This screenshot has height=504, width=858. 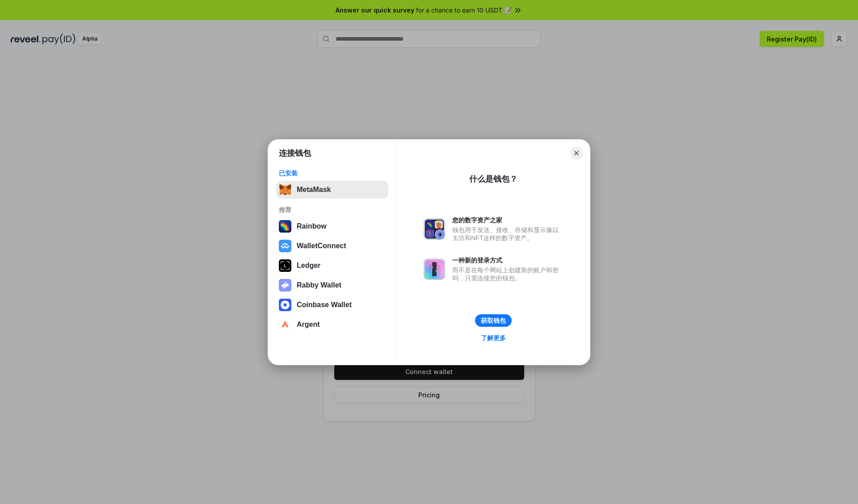 What do you see at coordinates (308, 266) in the screenshot?
I see `div: Ledger` at bounding box center [308, 266].